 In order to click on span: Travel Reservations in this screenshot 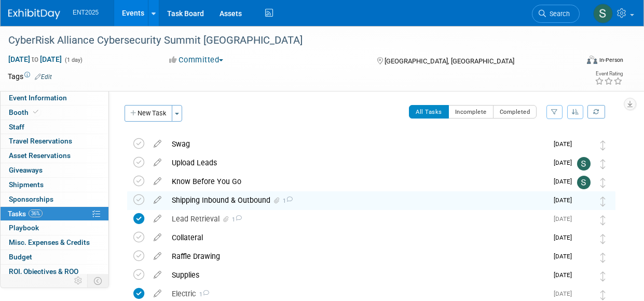, I will do `click(41, 141)`.